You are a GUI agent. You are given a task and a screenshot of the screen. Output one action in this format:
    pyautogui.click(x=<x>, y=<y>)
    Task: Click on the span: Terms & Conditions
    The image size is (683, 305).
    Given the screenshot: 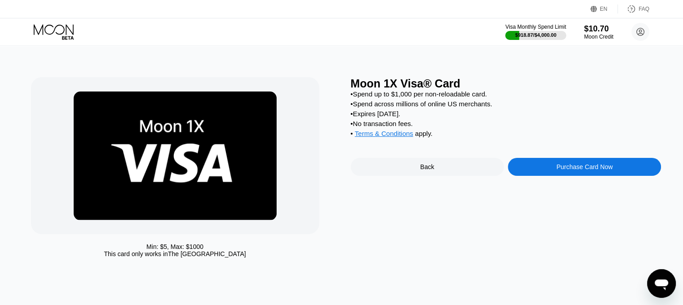 What is the action you would take?
    pyautogui.click(x=384, y=133)
    